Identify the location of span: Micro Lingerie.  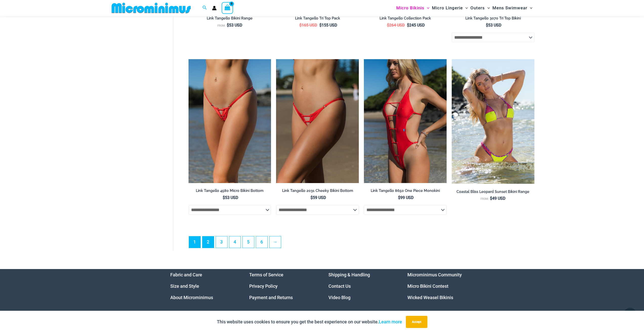
(447, 8).